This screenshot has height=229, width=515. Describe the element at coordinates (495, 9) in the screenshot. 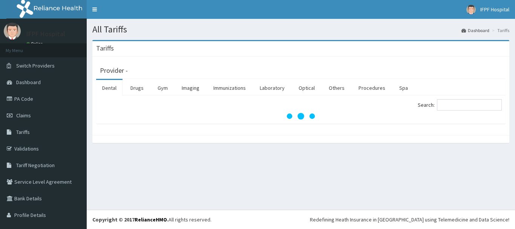

I see `span: IFPF Hospital` at that location.